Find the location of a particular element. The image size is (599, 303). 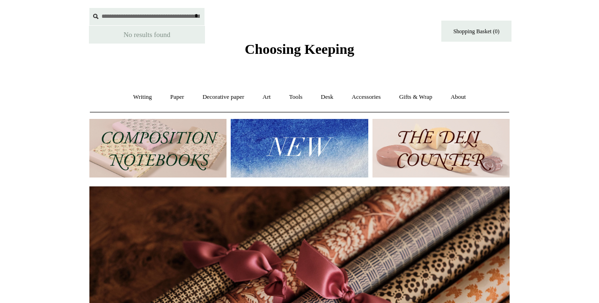

a: Shopping Basket (0) is located at coordinates (477, 31).